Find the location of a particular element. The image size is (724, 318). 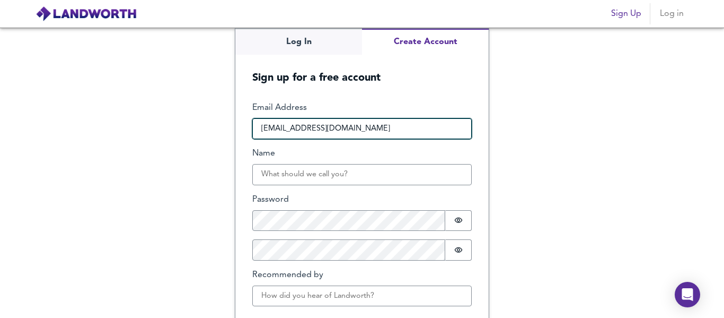

h5: Sign up for a free account is located at coordinates (362, 69).